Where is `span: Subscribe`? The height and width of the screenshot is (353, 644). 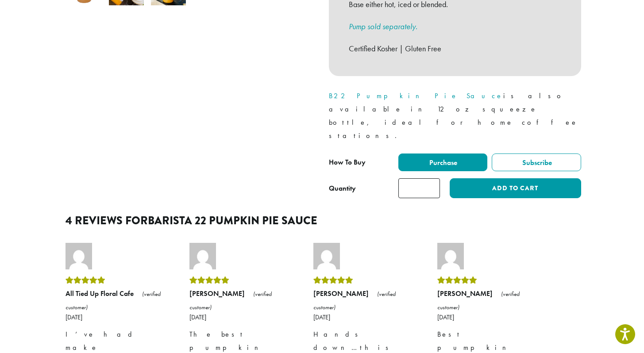
span: Subscribe is located at coordinates (537, 163).